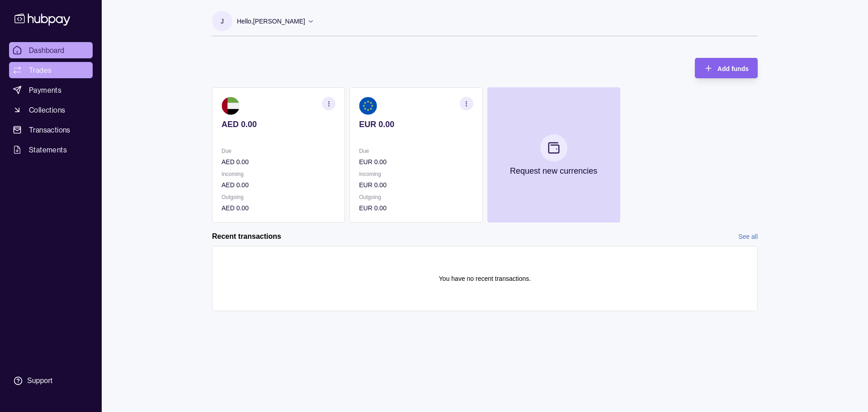  I want to click on p: J, so click(222, 21).